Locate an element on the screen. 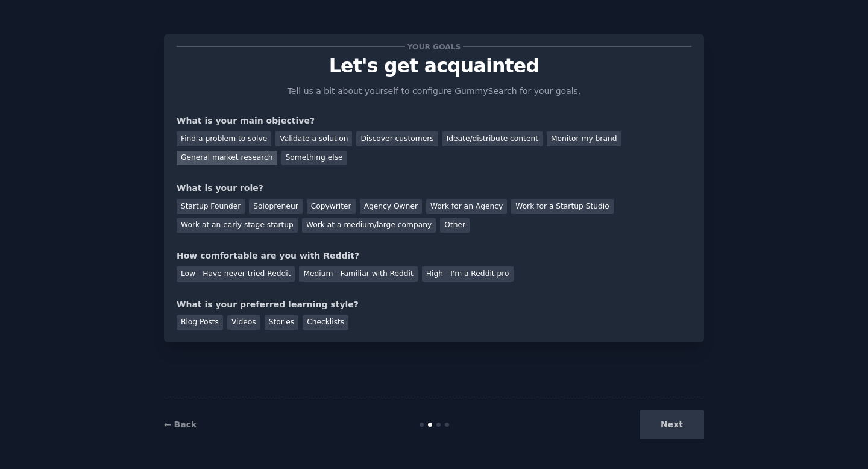 This screenshot has width=868, height=469. div: Validate a solution is located at coordinates (313, 139).